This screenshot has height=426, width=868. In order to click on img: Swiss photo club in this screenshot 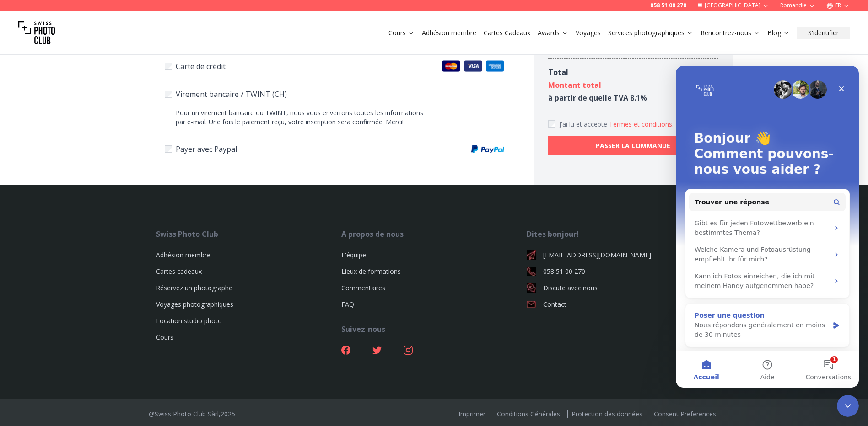, I will do `click(37, 33)`.